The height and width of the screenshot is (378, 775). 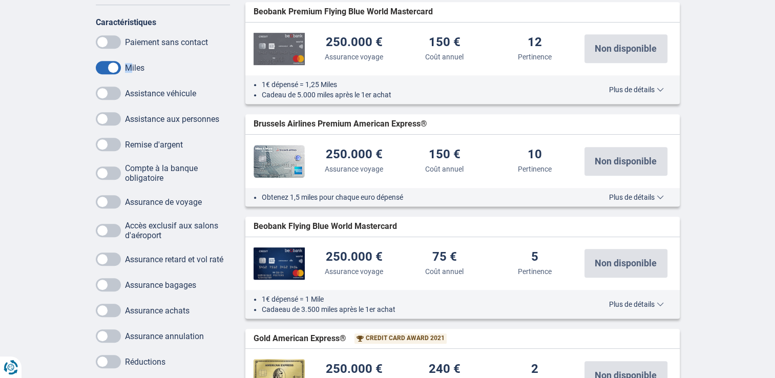 I want to click on label: Réductions, so click(x=145, y=362).